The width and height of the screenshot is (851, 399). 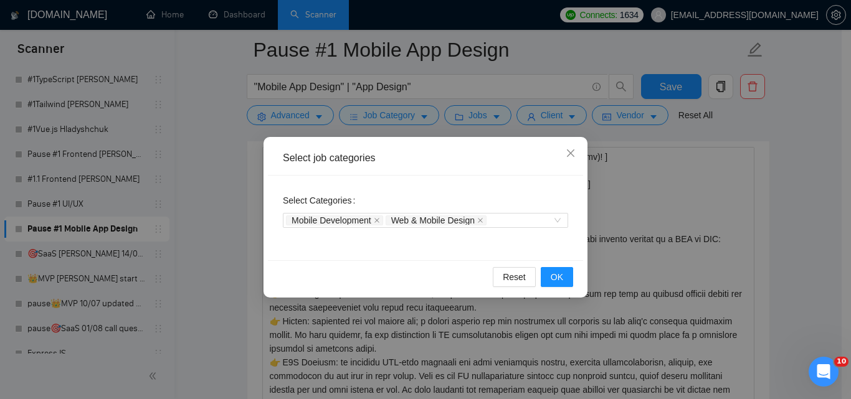 What do you see at coordinates (514, 277) in the screenshot?
I see `button: Reset` at bounding box center [514, 277].